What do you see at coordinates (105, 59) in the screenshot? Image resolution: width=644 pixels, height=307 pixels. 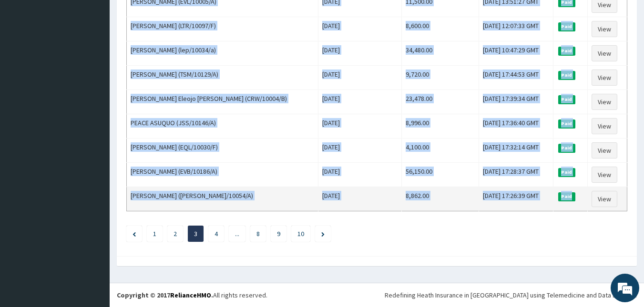 I see `div: Chat with us now` at bounding box center [105, 59].